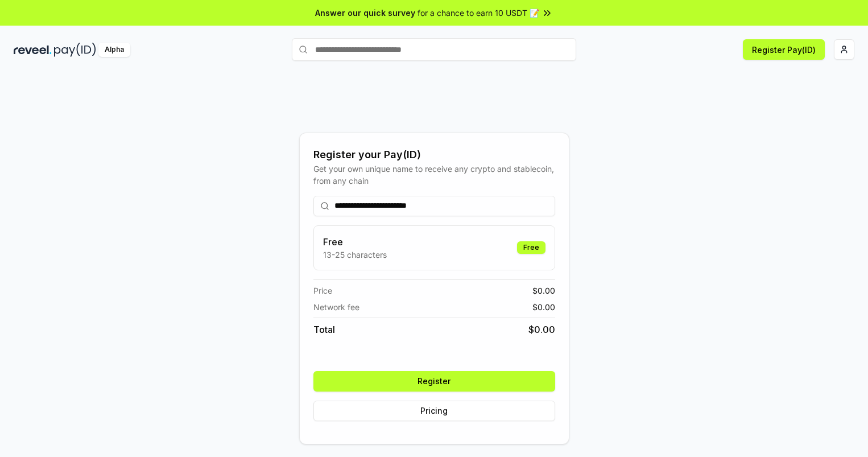  Describe the element at coordinates (434, 381) in the screenshot. I see `button: Register` at that location.